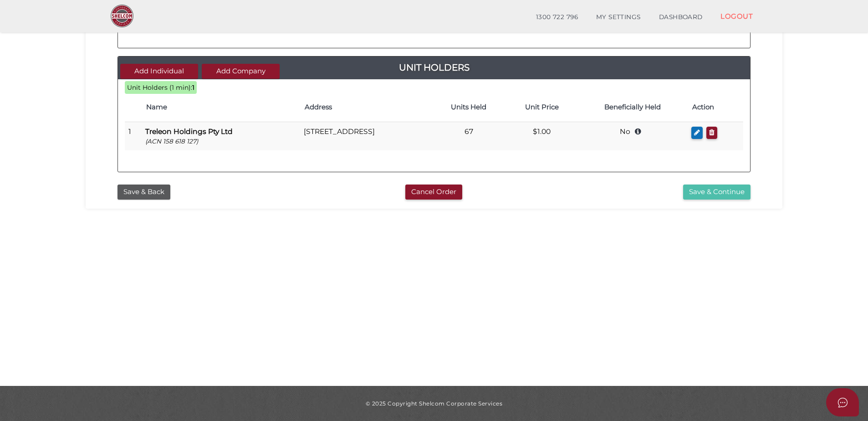  What do you see at coordinates (632, 107) in the screenshot?
I see `h4: Beneficially Held` at bounding box center [632, 107].